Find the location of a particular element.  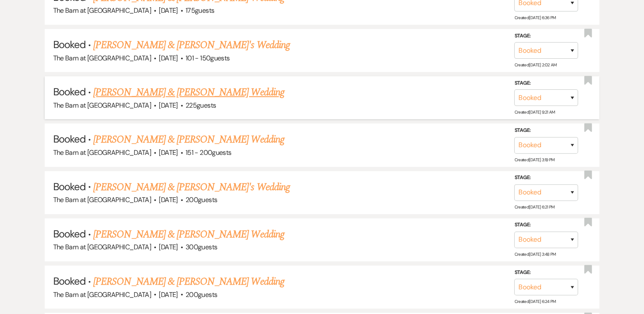

span: 175 guests is located at coordinates (200, 10).